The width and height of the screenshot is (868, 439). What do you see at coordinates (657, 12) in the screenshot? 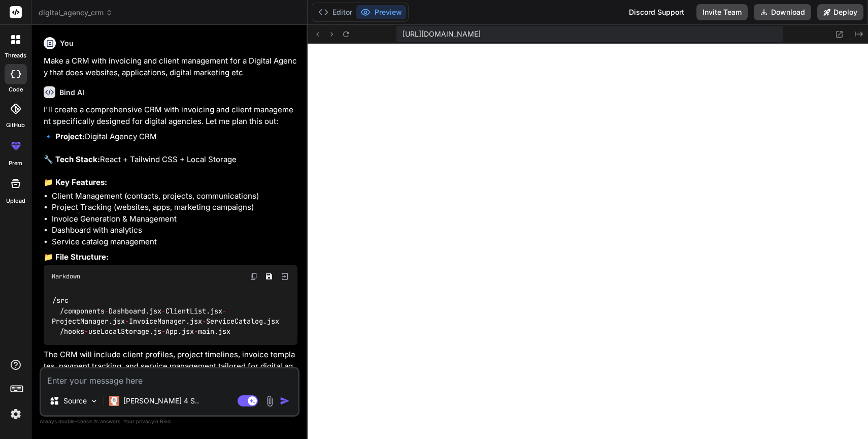
I see `div: Discord Support` at bounding box center [657, 12].